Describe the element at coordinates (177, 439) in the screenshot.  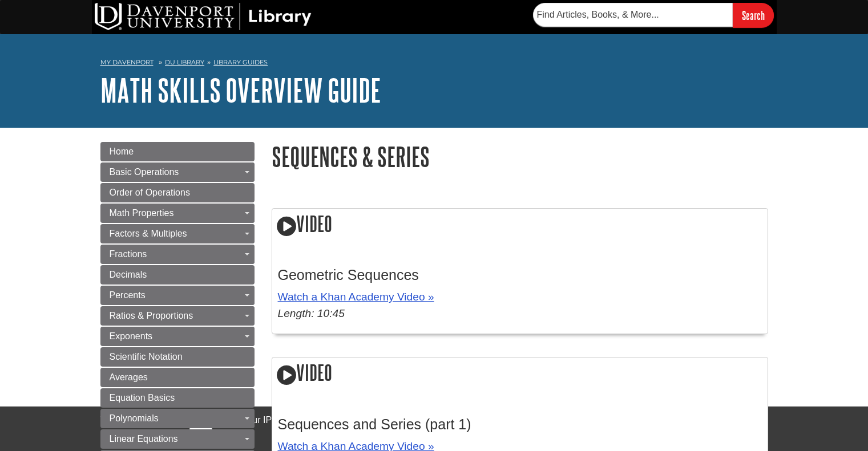
I see `a: Linear Equations` at that location.